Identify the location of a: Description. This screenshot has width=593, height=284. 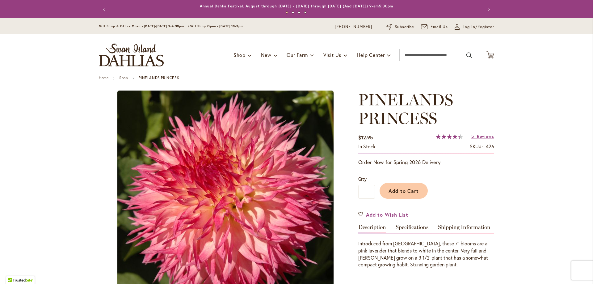
(372, 229).